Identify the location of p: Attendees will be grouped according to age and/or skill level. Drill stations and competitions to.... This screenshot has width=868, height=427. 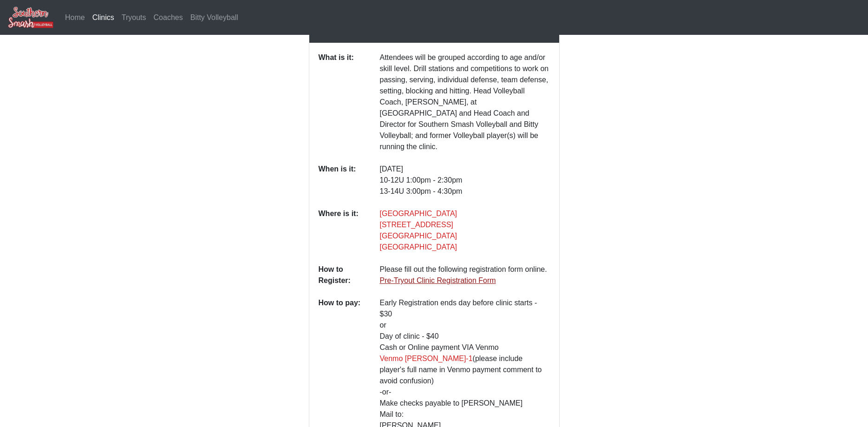
(465, 102).